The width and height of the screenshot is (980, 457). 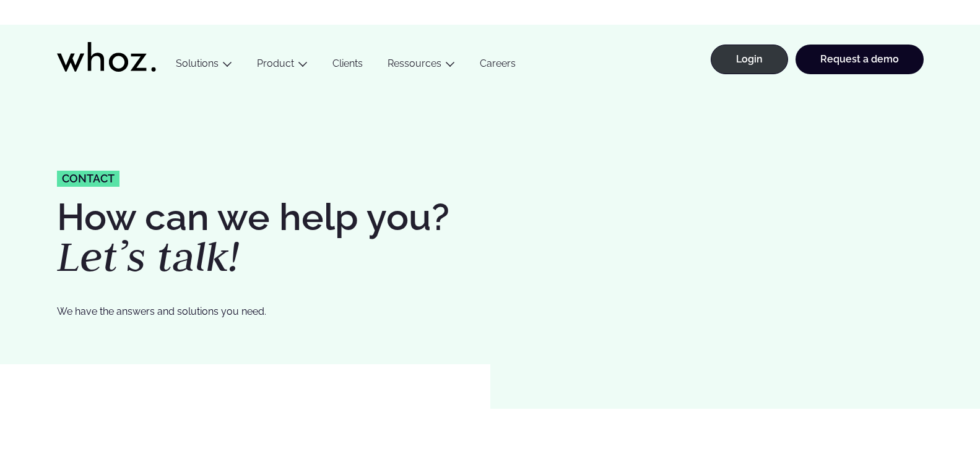 I want to click on h1: How can we help you?, so click(x=270, y=238).